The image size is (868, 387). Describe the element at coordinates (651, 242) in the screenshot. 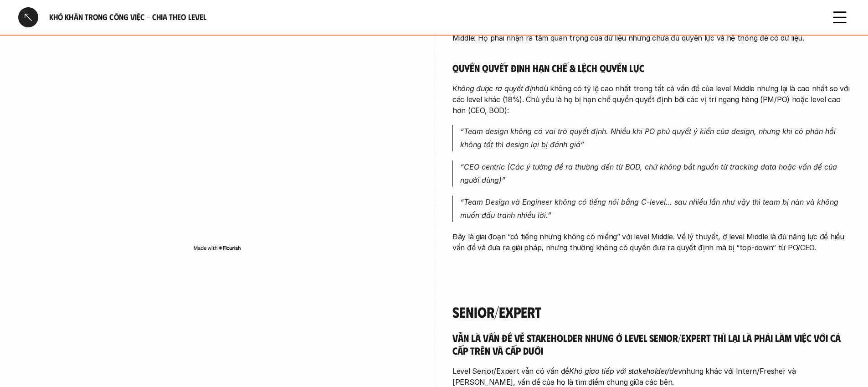

I see `p: Đây là giai đoạn “có tiếng nhưng không có miếng” với level Middle. Về lý thuyết, ở level Middle l...` at that location.